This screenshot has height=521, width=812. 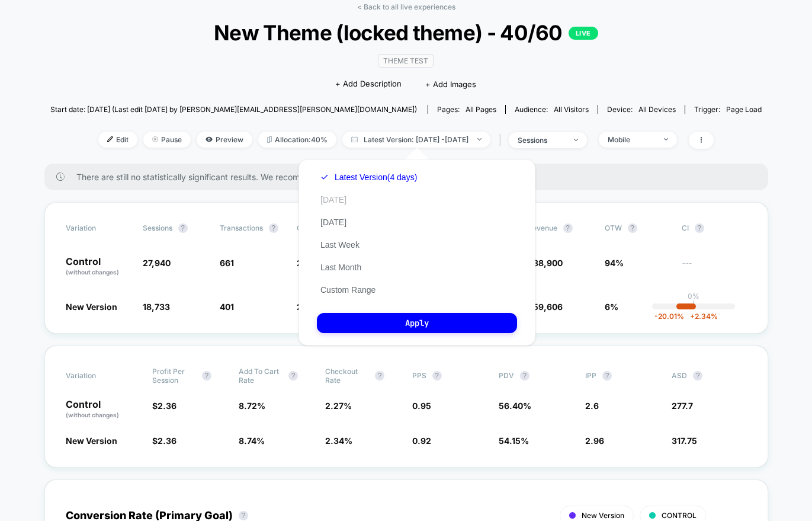 What do you see at coordinates (684, 440) in the screenshot?
I see `span: 317.75` at bounding box center [684, 440].